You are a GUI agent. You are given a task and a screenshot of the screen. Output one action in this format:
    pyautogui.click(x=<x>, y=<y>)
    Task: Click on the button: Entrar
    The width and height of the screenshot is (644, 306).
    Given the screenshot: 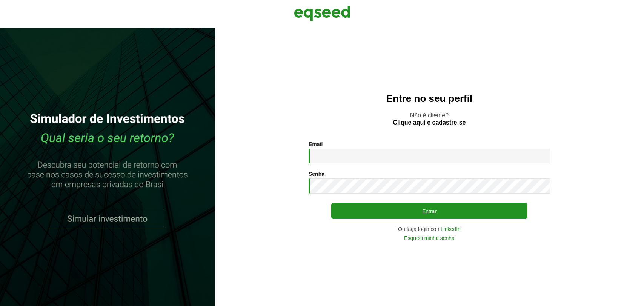 What is the action you would take?
    pyautogui.click(x=429, y=211)
    